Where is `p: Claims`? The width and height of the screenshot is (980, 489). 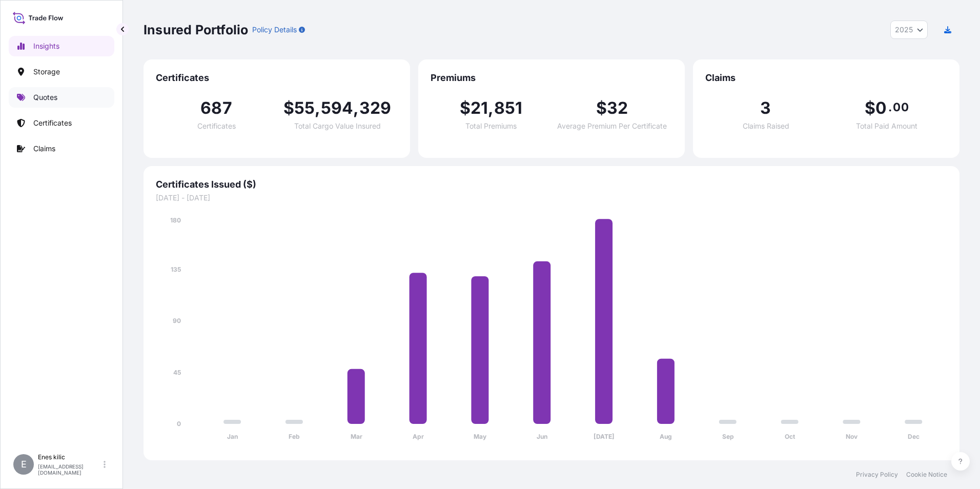 p: Claims is located at coordinates (44, 149).